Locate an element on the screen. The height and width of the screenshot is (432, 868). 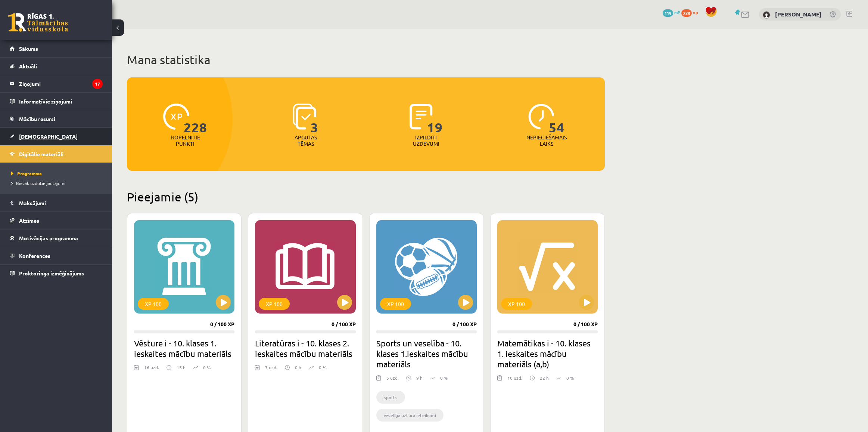
a: 119 mP is located at coordinates (671, 12).